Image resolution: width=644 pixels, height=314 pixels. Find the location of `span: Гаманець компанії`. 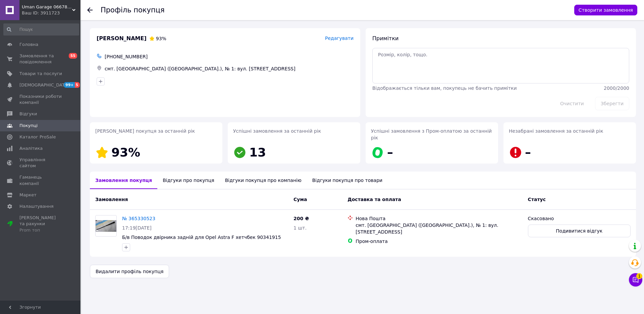

span: Гаманець компанії is located at coordinates (41, 180).